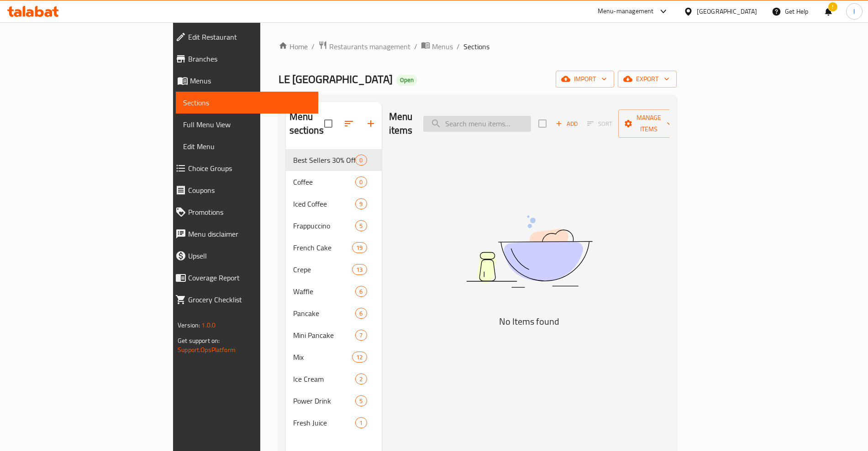 This screenshot has height=451, width=868. What do you see at coordinates (323, 357) in the screenshot?
I see `span: Mix` at bounding box center [323, 357].